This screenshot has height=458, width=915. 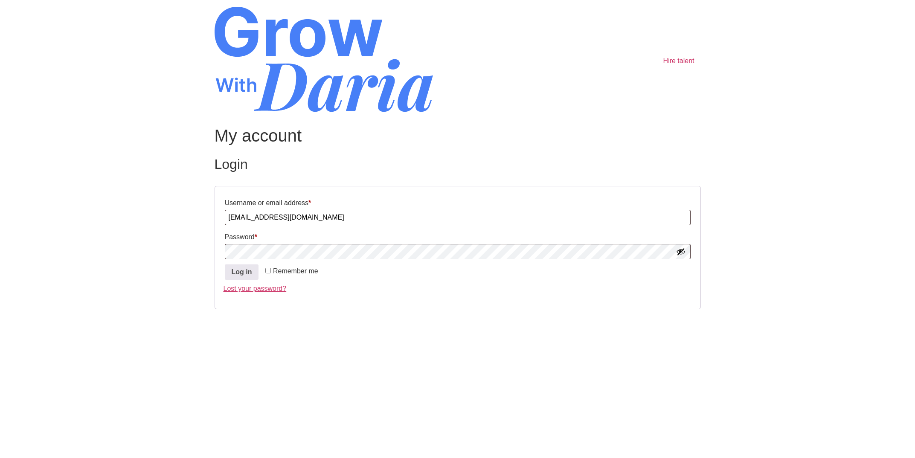 What do you see at coordinates (679, 61) in the screenshot?
I see `a: Hire talent` at bounding box center [679, 61].